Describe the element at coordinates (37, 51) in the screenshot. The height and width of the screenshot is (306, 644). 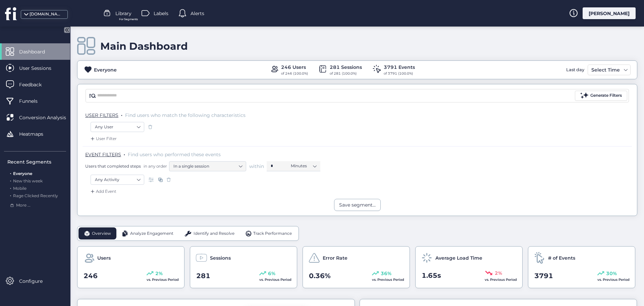
I see `span: Dashboard` at that location.